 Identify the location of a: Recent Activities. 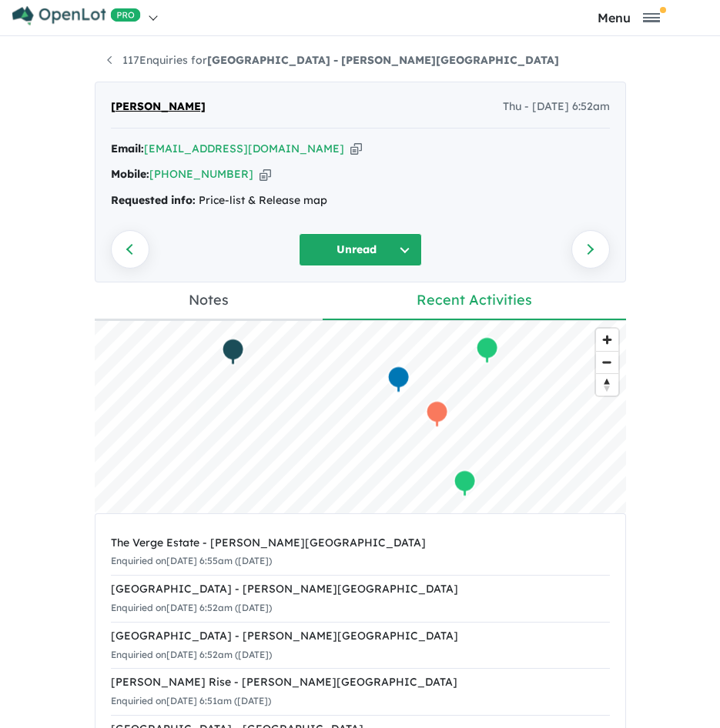
(474, 301).